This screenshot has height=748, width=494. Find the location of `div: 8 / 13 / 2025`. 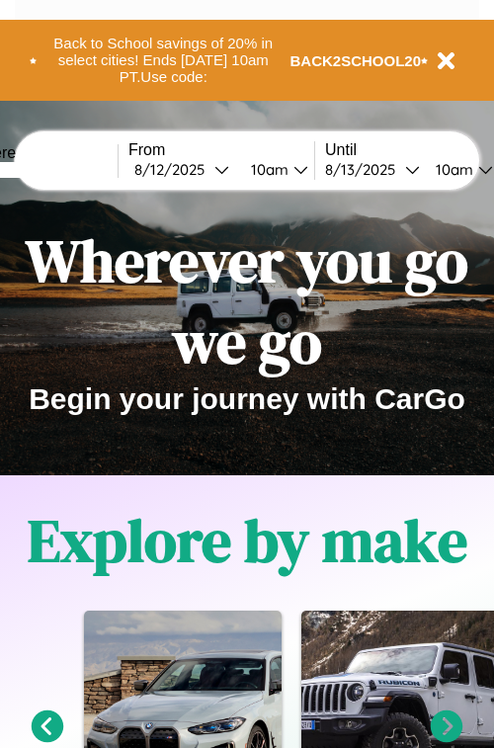

div: 8 / 13 / 2025 is located at coordinates (365, 169).